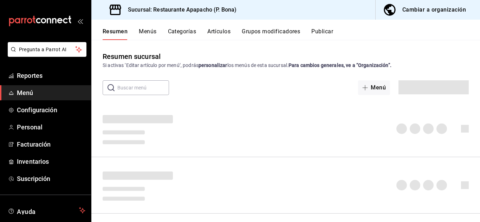  What do you see at coordinates (143, 88) in the screenshot?
I see `input: Buscar menú` at bounding box center [143, 88].